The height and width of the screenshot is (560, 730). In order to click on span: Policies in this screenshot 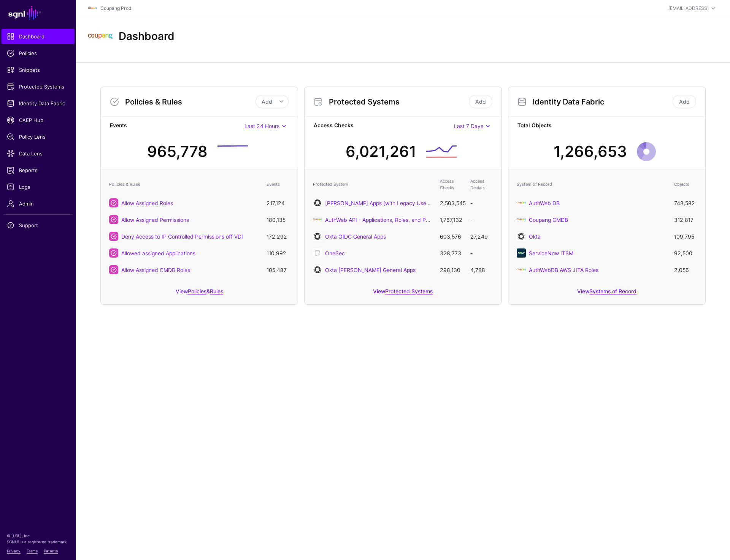, I will do `click(38, 53)`.